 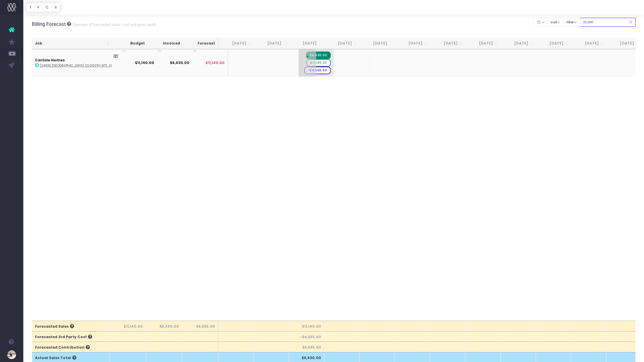 I want to click on small: Overview of forecasted sales, cost and gross profit, so click(x=113, y=24).